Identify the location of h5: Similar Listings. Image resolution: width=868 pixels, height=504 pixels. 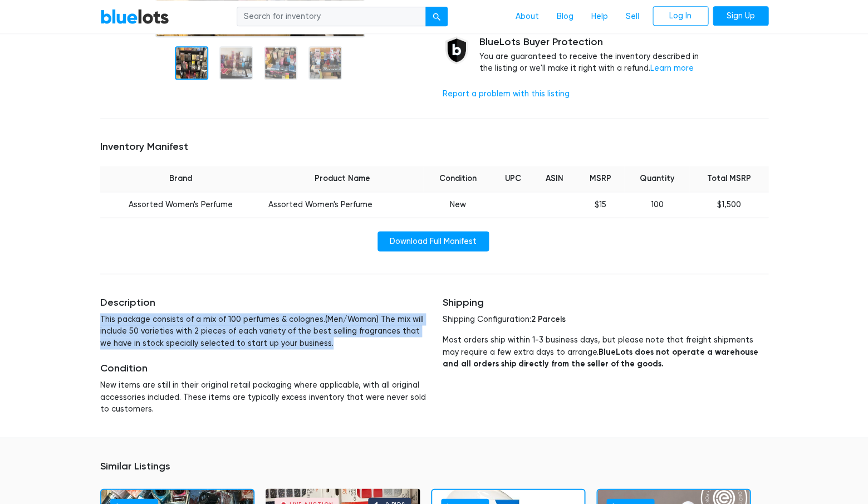
(434, 466).